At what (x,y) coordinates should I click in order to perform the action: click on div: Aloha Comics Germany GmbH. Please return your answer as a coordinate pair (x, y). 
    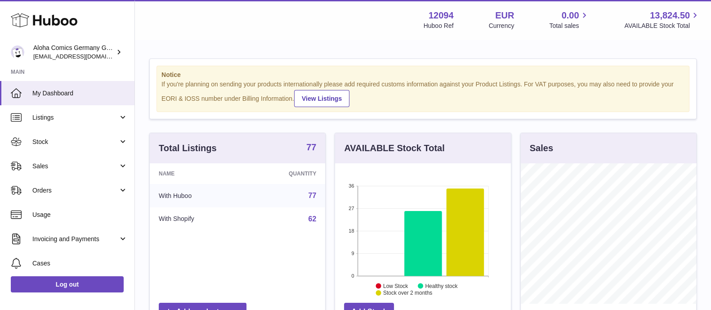
    Looking at the image, I should click on (74, 52).